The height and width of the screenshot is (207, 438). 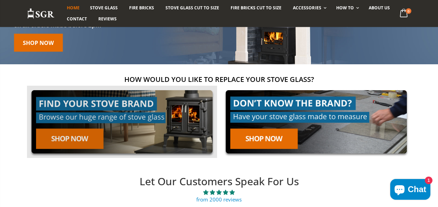 What do you see at coordinates (308, 8) in the screenshot?
I see `a: Accessories` at bounding box center [308, 8].